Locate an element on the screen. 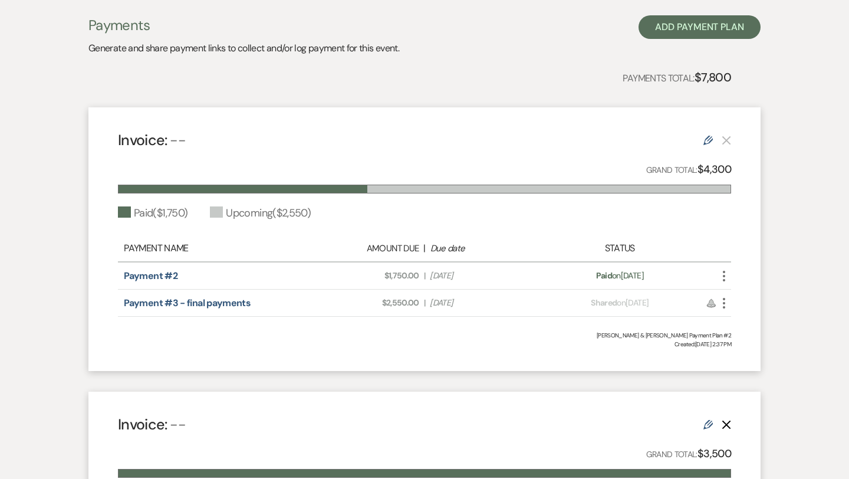 The height and width of the screenshot is (479, 849). div: Amount Due is located at coordinates (364, 248).